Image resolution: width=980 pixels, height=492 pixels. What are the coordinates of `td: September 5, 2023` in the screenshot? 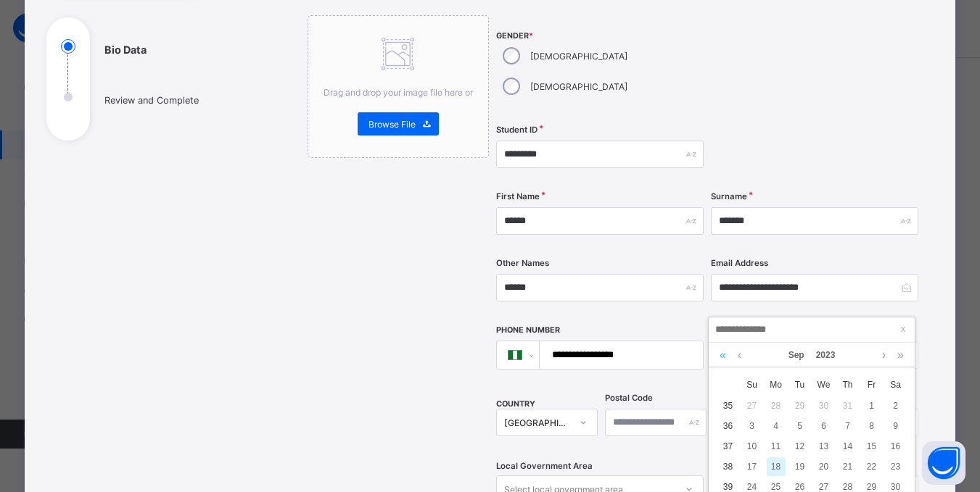 It's located at (799, 427).